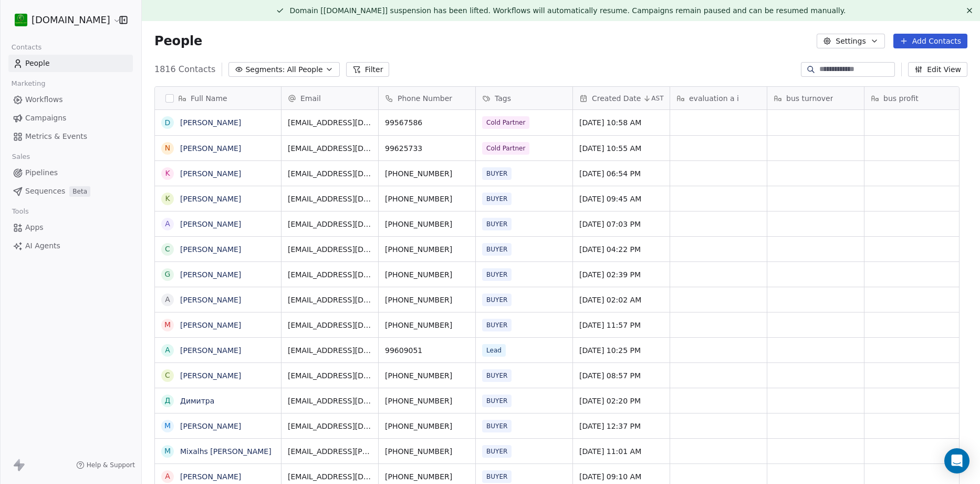 The height and width of the screenshot is (484, 980). What do you see at coordinates (70, 246) in the screenshot?
I see `a: AI Agents` at bounding box center [70, 246].